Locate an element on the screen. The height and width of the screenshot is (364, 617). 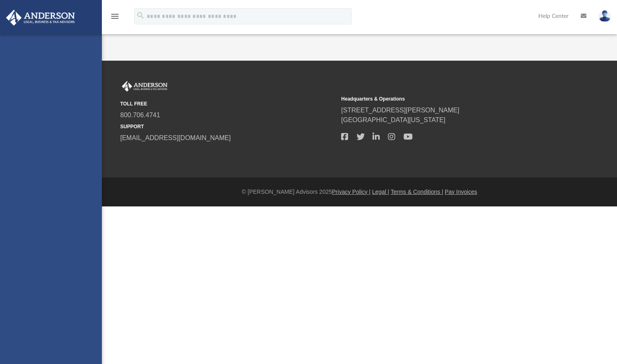
small: Headquarters & Operations is located at coordinates (448, 99).